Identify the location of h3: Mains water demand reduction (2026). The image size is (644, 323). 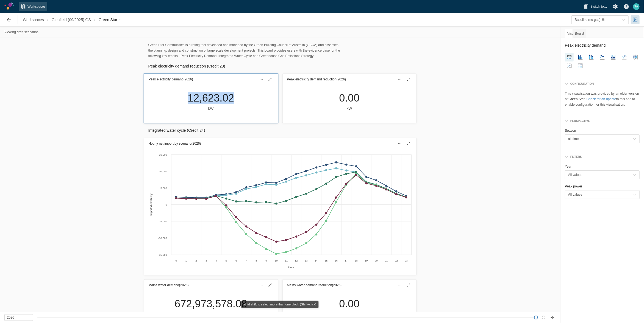
(314, 285).